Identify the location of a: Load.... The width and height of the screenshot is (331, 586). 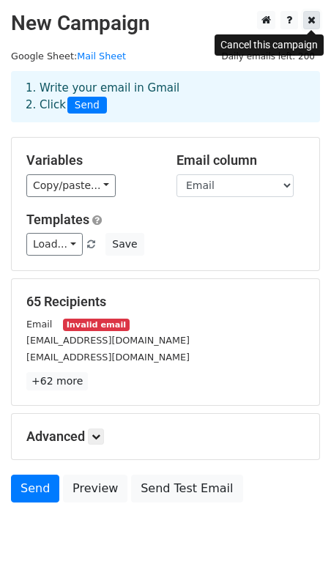
(54, 244).